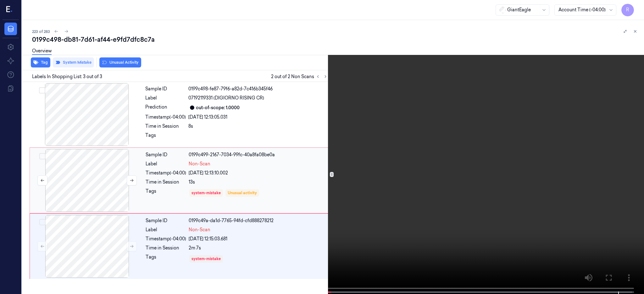  What do you see at coordinates (73, 62) in the screenshot?
I see `button: System Mistake` at bounding box center [73, 62].